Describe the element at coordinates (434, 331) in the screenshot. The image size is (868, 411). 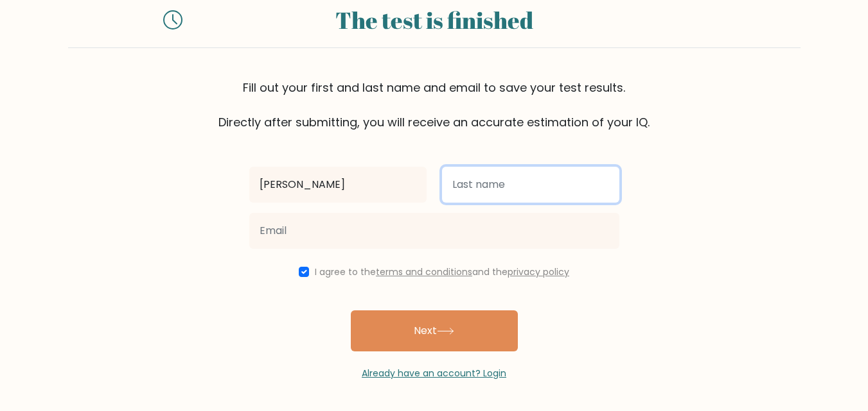
I see `button: Next` at that location.